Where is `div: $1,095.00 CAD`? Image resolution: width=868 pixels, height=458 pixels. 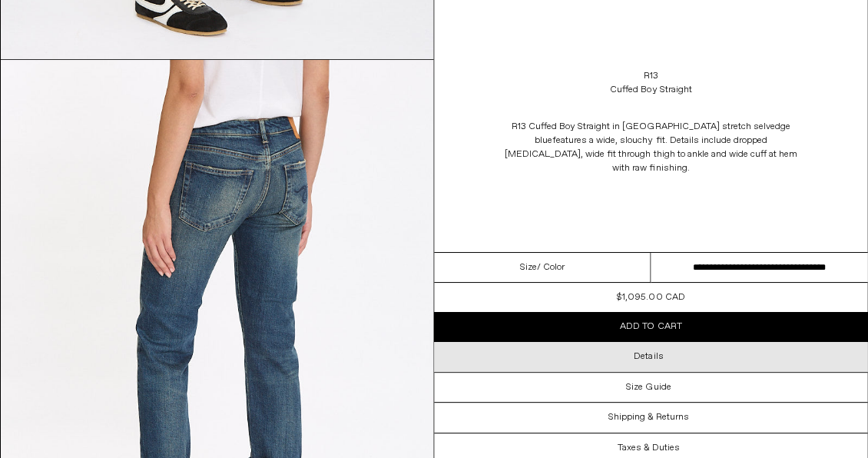
div: $1,095.00 CAD is located at coordinates (651, 297).